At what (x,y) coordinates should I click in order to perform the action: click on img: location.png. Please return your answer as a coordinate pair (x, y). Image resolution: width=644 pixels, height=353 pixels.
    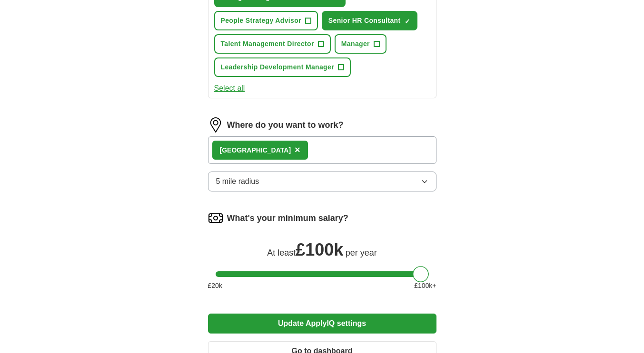
    Looking at the image, I should click on (215, 125).